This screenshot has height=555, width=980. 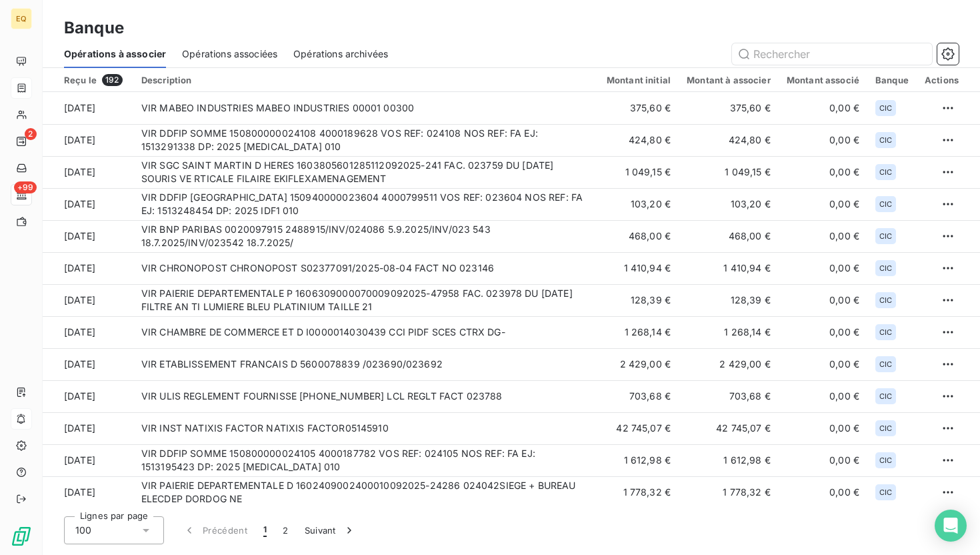 What do you see at coordinates (823, 80) in the screenshot?
I see `div: Montant associé` at bounding box center [823, 80].